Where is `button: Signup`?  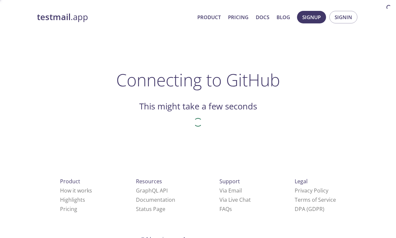
button: Signup is located at coordinates (312, 17).